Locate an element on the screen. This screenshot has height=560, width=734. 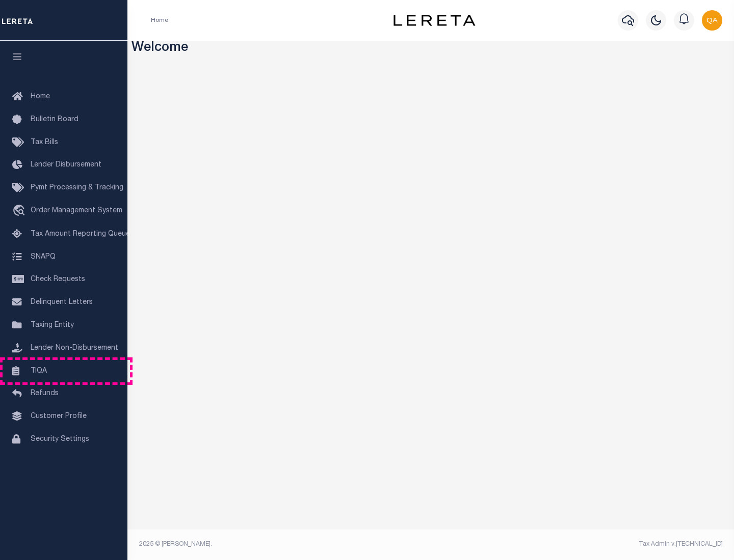
span: Lender Non-Disbursement is located at coordinates (75, 348).